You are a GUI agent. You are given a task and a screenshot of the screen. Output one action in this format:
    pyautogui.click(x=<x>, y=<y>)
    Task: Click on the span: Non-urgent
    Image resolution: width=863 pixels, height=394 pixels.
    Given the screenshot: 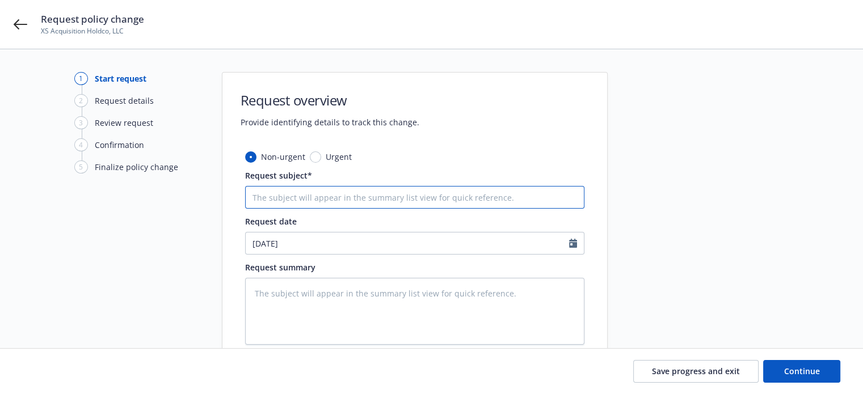 What is the action you would take?
    pyautogui.click(x=283, y=157)
    